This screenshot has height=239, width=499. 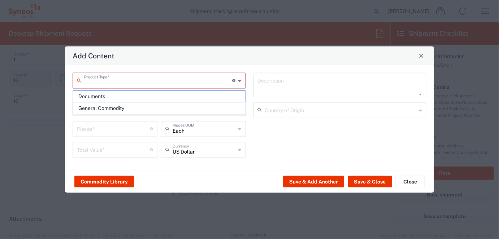 I want to click on h4: Add Content, so click(x=93, y=56).